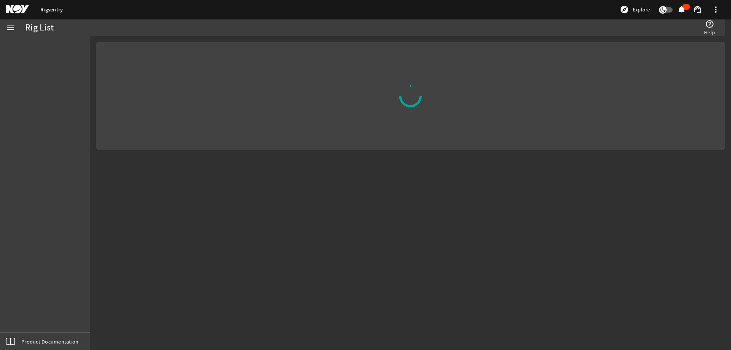 Image resolution: width=731 pixels, height=350 pixels. I want to click on mat-icon: menu, so click(11, 28).